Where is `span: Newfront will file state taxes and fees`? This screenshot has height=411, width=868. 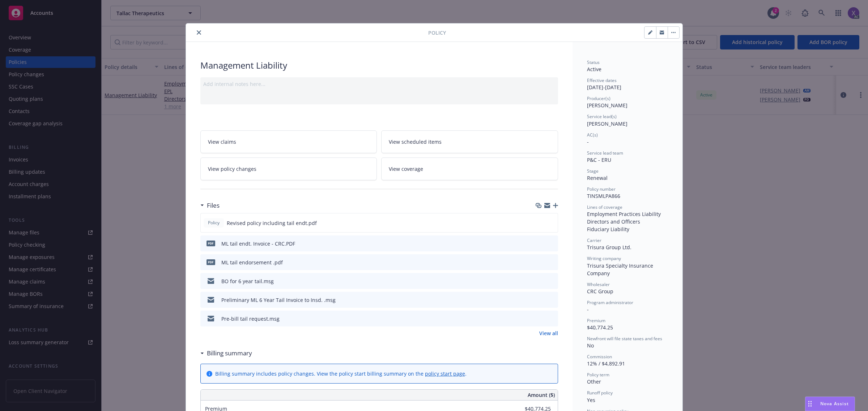 span: Newfront will file state taxes and fees is located at coordinates (624, 338).